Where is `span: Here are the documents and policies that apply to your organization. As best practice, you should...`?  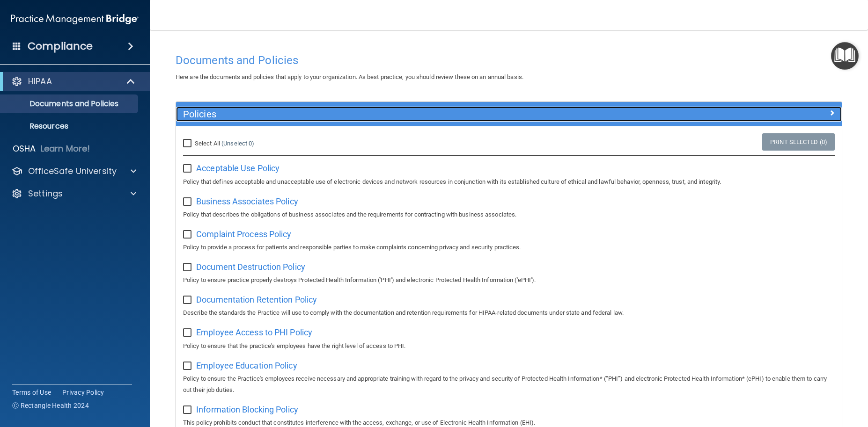
span: Here are the documents and policies that apply to your organization. As best practice, you should... is located at coordinates (349, 77).